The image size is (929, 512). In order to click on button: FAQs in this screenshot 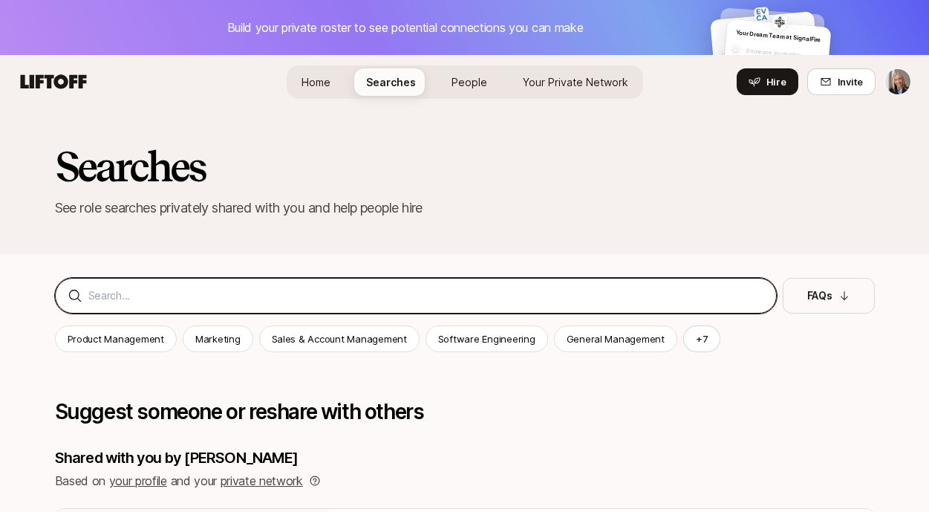, I will do `click(829, 296)`.